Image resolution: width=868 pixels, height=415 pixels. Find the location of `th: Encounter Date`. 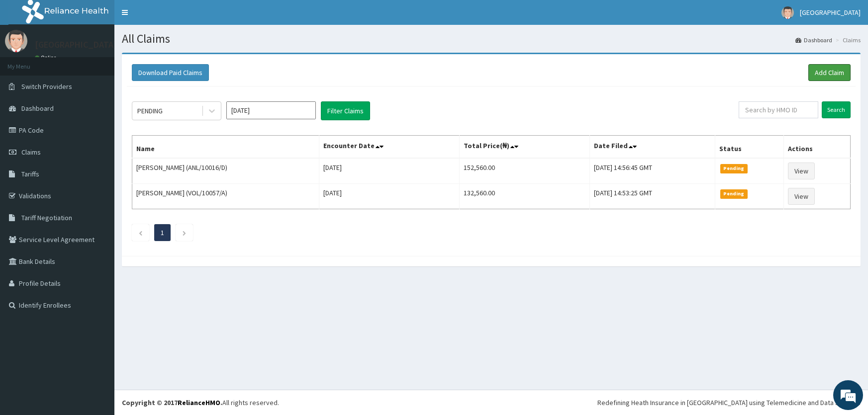

th: Encounter Date is located at coordinates (390, 147).